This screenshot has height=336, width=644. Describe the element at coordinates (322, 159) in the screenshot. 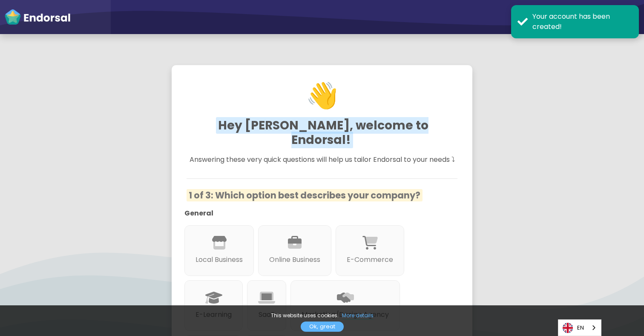

I see `span: Answering these very quick questions will help us tailor Endorsal to your needs ⤵︎` at that location.